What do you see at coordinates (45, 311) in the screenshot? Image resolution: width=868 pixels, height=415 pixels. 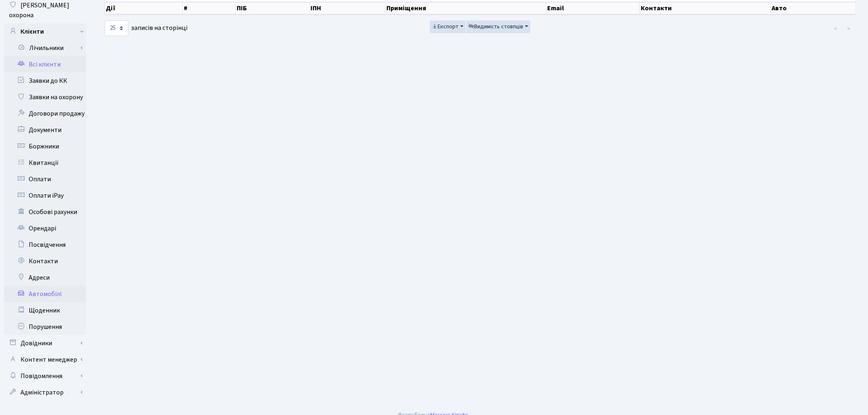 I see `a: Щоденник` at bounding box center [45, 311].